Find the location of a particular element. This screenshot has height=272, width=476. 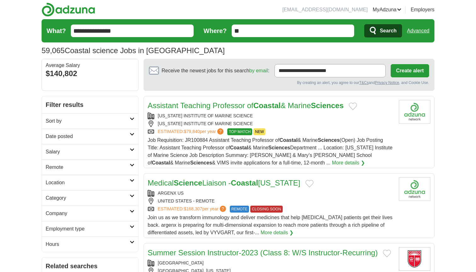

h2: Salary is located at coordinates (87, 152).